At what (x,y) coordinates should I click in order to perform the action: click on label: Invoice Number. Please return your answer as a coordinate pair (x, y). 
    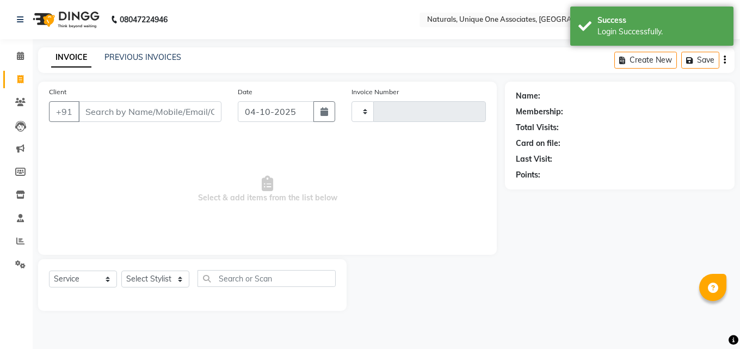
    Looking at the image, I should click on (375, 92).